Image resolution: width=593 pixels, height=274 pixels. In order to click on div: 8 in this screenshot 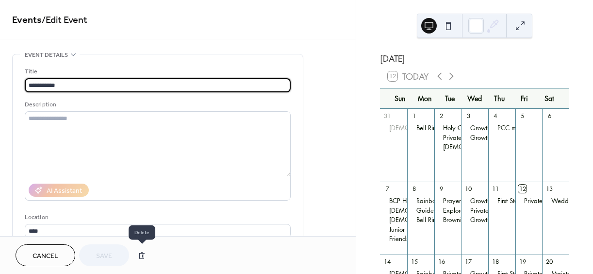, I will do `click(414, 188)`.